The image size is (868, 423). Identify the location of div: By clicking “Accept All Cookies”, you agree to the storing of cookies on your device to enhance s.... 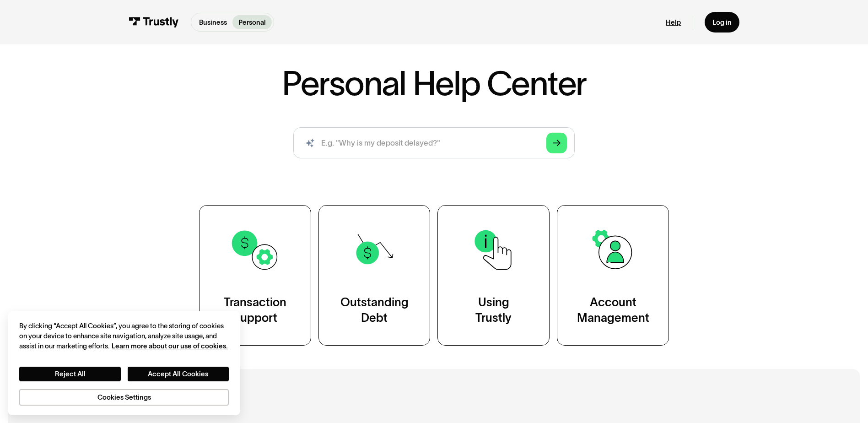
(124, 336).